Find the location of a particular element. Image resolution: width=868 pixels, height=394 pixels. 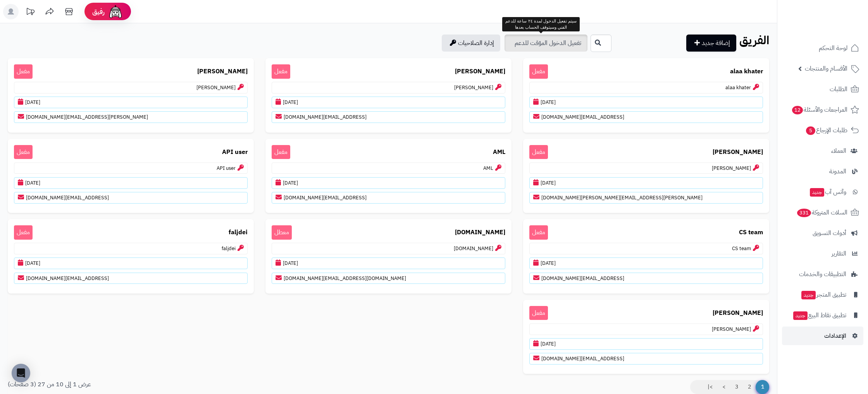

p: faljdei is located at coordinates (131, 248).